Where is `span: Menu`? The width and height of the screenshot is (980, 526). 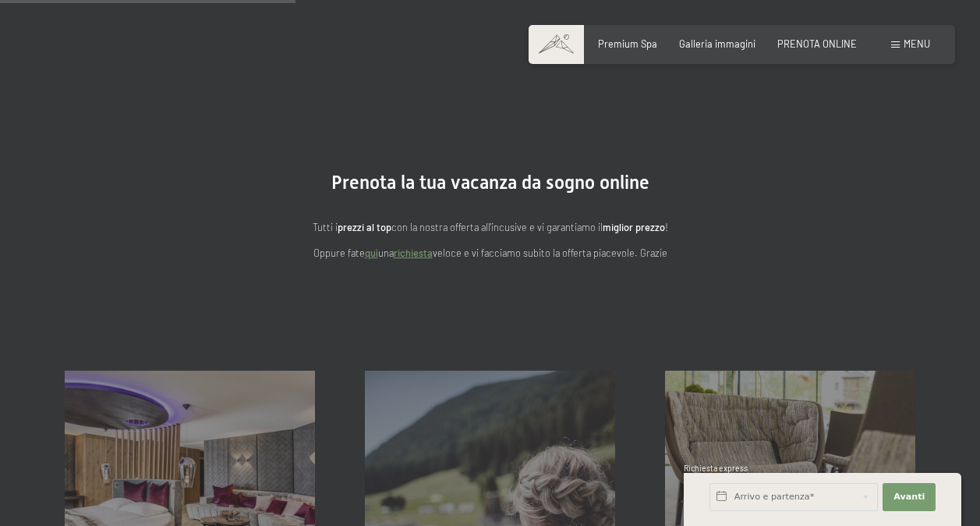 span: Menu is located at coordinates (917, 44).